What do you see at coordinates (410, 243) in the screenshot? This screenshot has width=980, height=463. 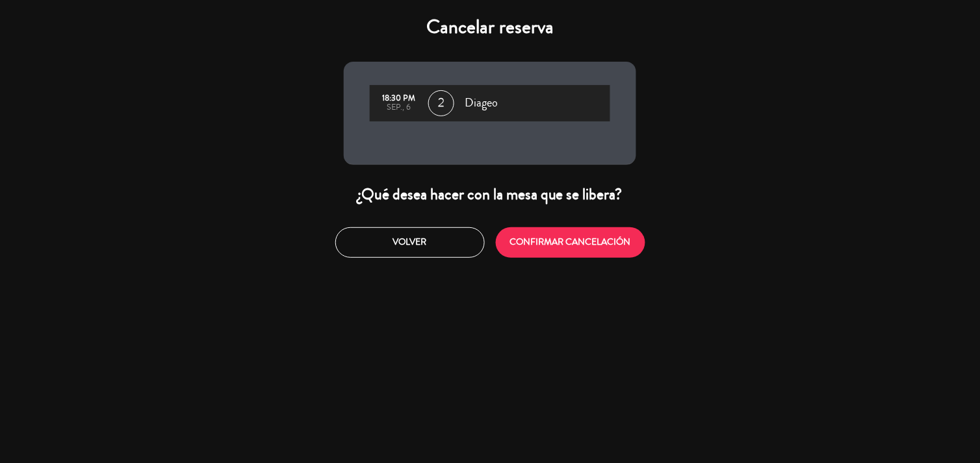 I see `button: Volver` at bounding box center [410, 243].